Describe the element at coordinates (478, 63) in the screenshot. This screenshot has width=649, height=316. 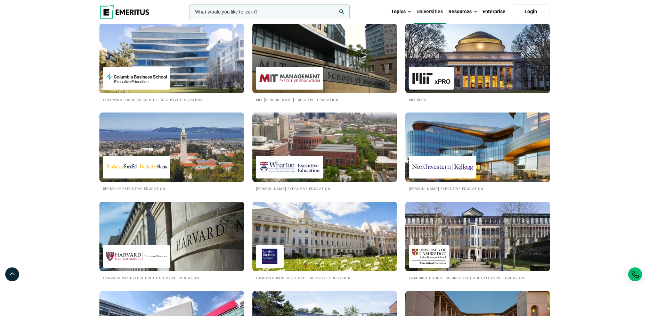
I see `a: Universities We Work With MIT xPRO MIT xPRO` at that location.